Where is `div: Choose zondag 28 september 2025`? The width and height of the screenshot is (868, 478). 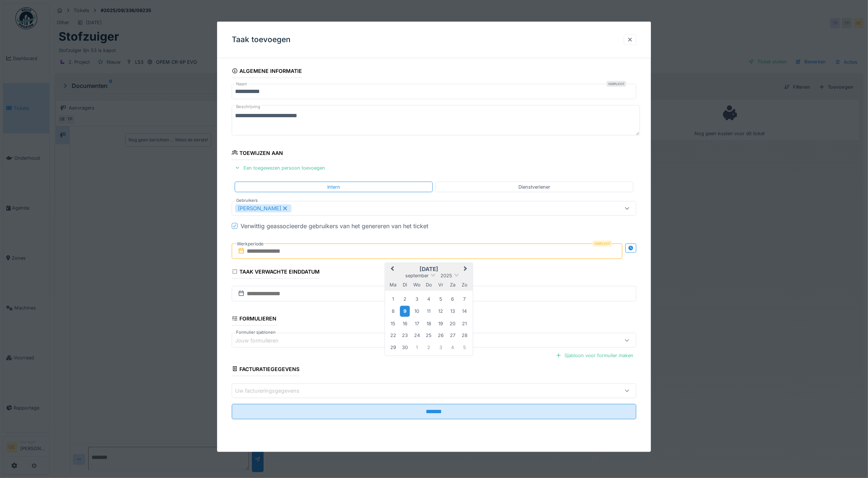
div: Choose zondag 28 september 2025 is located at coordinates (464, 335).